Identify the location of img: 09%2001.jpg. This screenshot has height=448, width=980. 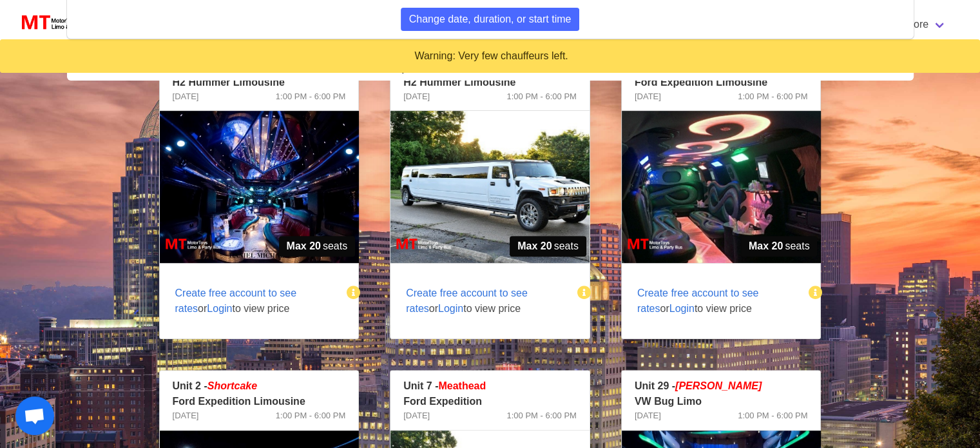
(490, 187).